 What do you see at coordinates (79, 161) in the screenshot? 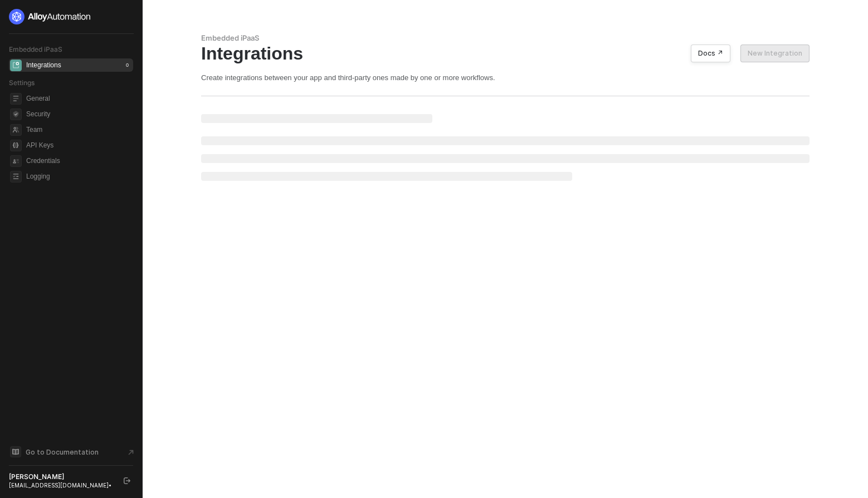
I see `span: Credentials` at bounding box center [79, 161].